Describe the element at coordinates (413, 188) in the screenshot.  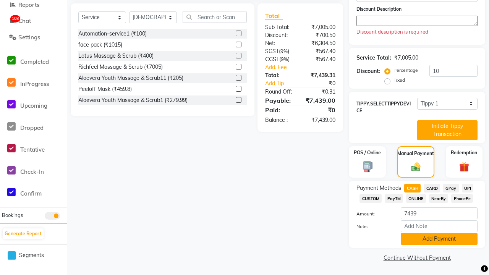
I see `span: CASH` at that location.